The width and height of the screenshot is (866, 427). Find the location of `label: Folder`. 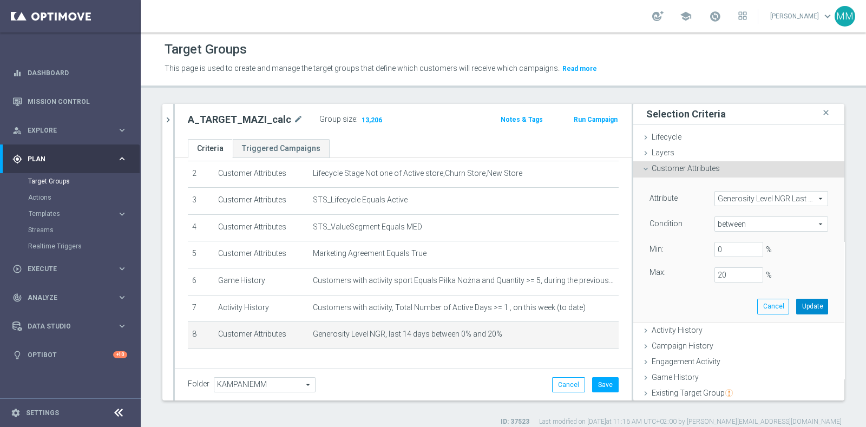

label: Folder is located at coordinates (199, 384).